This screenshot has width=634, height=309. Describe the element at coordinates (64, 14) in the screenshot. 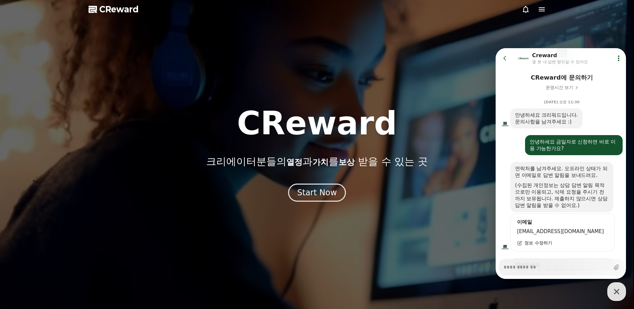

I see `div: 몇 분 내 답변 받으실 수 있어요` at that location.